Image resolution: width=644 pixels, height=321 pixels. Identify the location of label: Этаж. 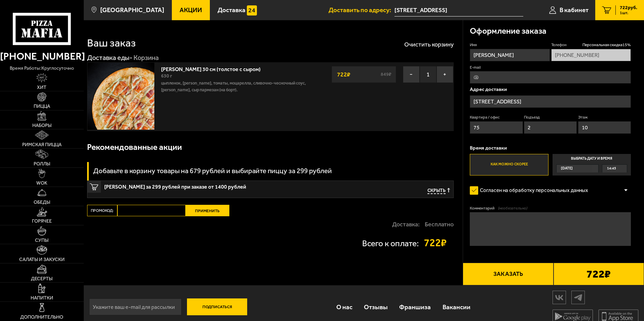
(604, 117).